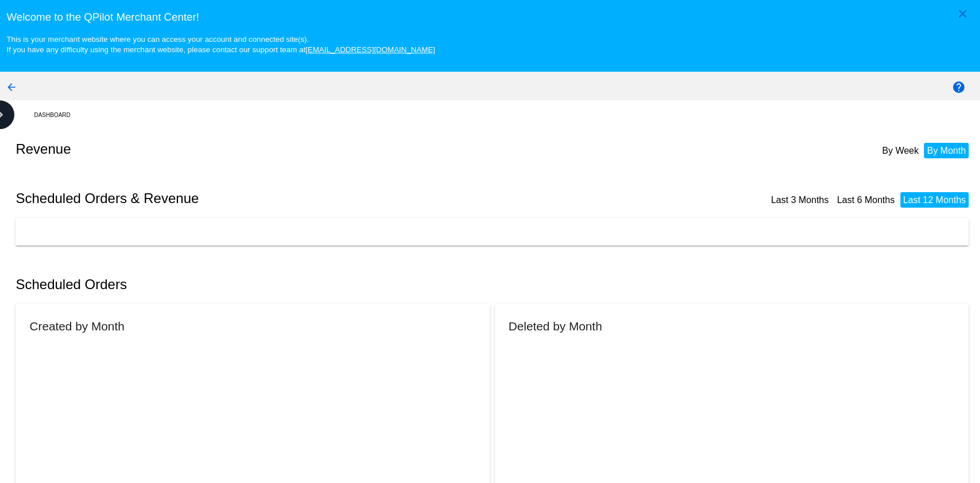 Image resolution: width=980 pixels, height=483 pixels. I want to click on a: Last 3 Months, so click(800, 200).